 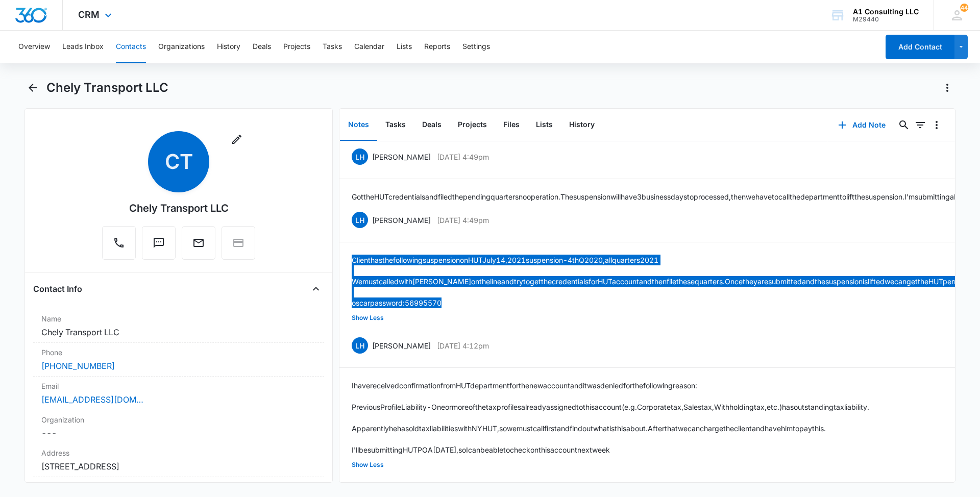 I want to click on button: Notes, so click(x=358, y=125).